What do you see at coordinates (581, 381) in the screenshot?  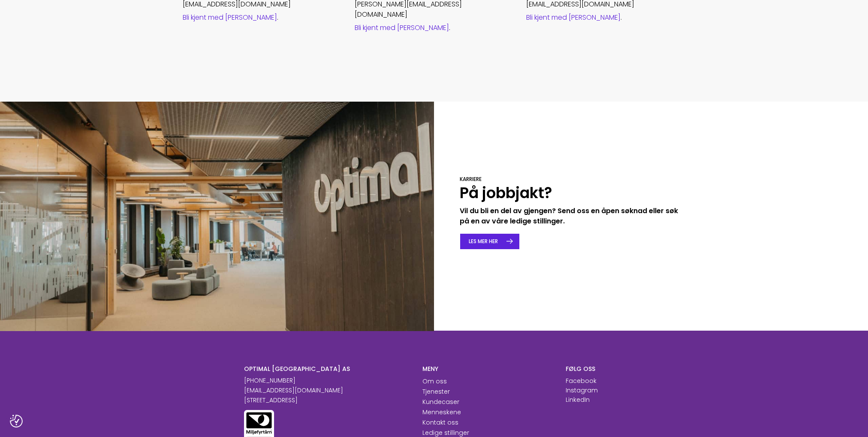 I see `a: Facebook` at bounding box center [581, 381].